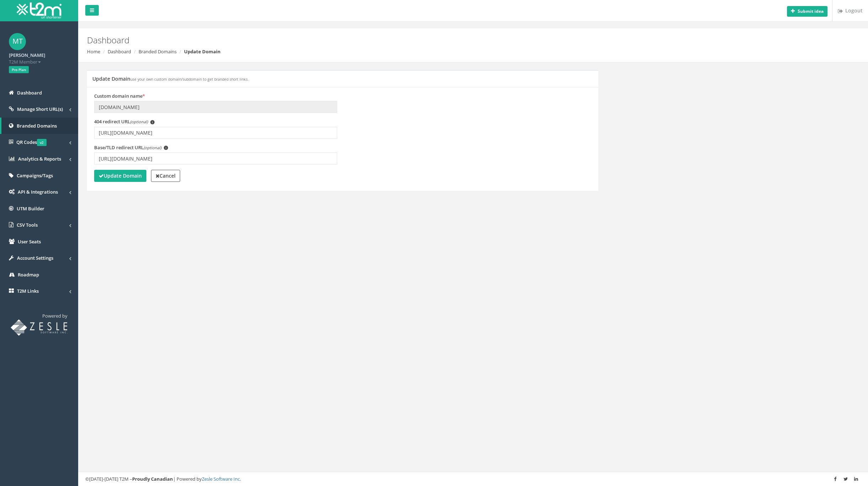  I want to click on span: Campaigns/Tags, so click(35, 176).